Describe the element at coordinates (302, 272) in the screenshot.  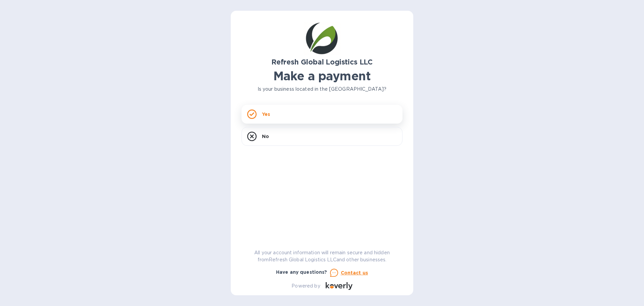
I see `b: Have any questions?` at that location.